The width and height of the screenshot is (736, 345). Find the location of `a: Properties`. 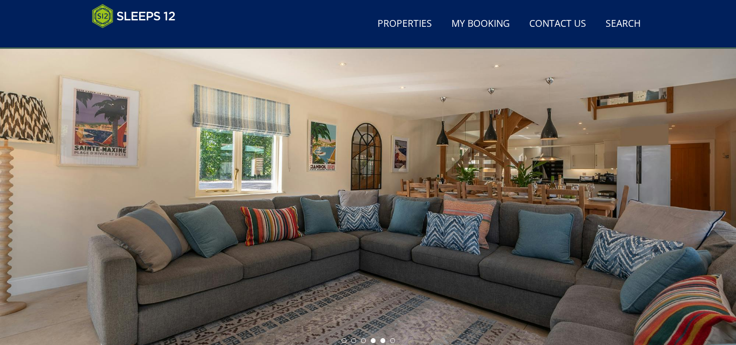

a: Properties is located at coordinates (405, 24).